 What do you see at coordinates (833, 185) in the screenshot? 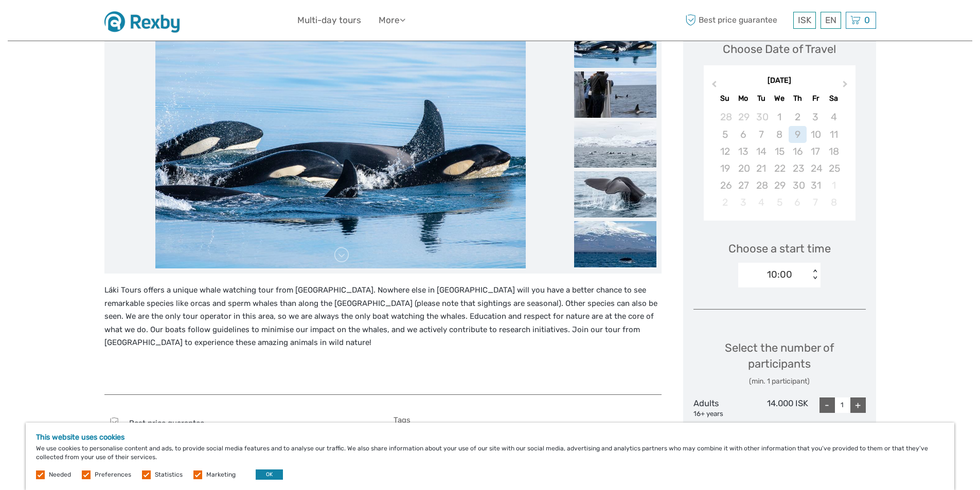
I see `div: Not available Saturday, November 1st, 2025` at bounding box center [833, 185].